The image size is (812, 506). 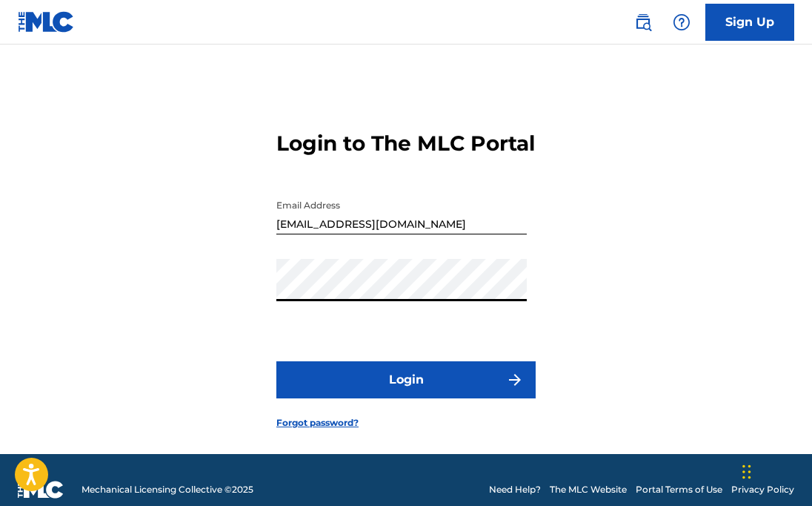 What do you see at coordinates (747, 472) in the screenshot?
I see `div: Drag` at bounding box center [747, 472].